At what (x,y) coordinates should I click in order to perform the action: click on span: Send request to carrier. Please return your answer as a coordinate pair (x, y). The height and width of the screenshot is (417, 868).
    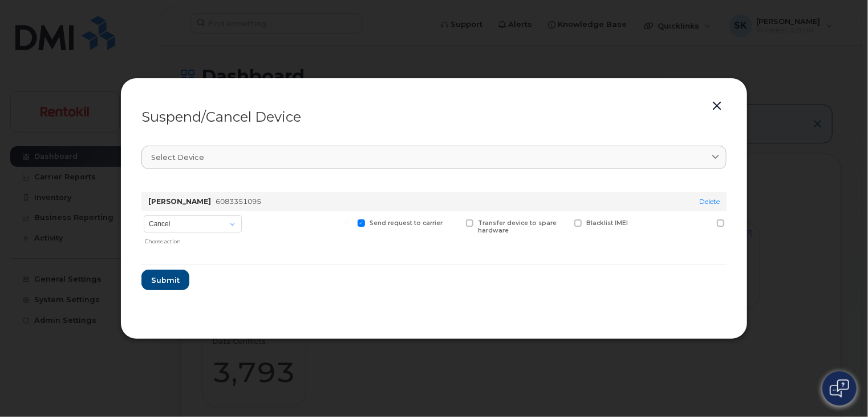
    Looking at the image, I should click on (406, 223).